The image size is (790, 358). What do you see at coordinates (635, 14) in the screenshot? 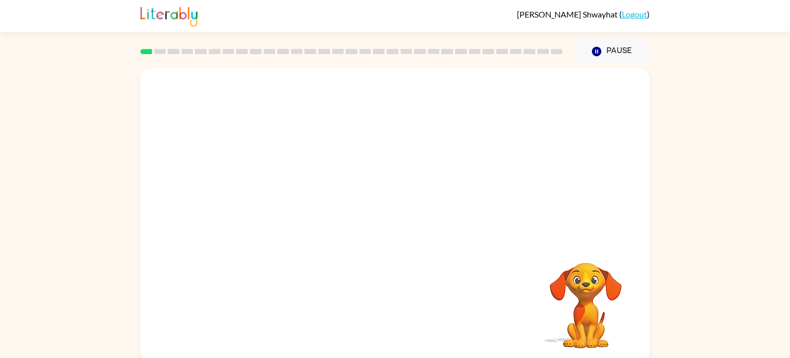
I see `a: Logout` at bounding box center [635, 14].